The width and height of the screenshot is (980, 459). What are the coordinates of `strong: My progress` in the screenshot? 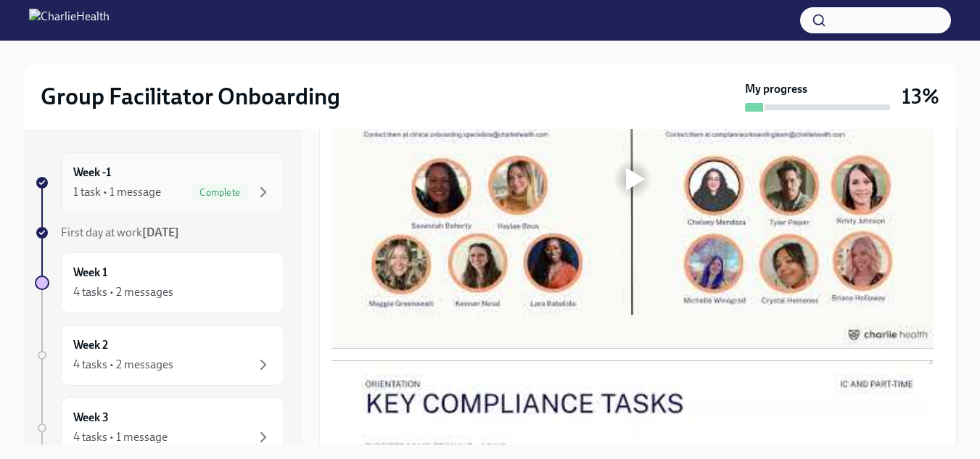 It's located at (776, 89).